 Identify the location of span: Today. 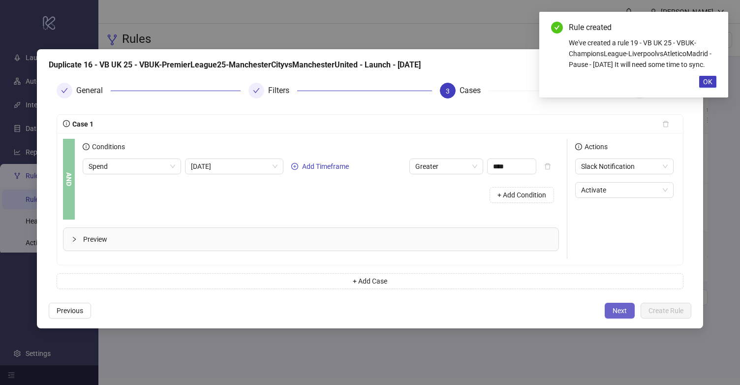
(234, 166).